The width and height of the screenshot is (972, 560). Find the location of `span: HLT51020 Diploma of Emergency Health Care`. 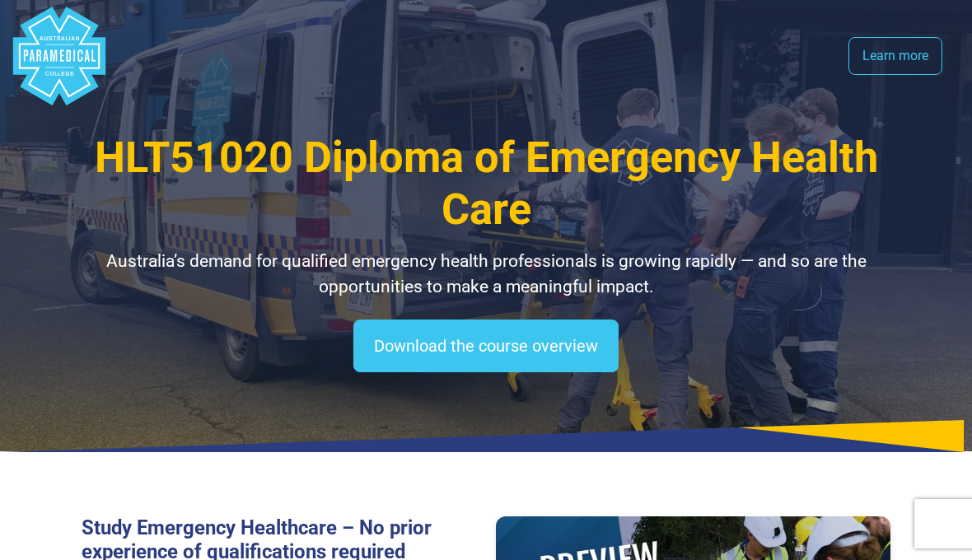

span: HLT51020 Diploma of Emergency Health Care is located at coordinates (486, 183).